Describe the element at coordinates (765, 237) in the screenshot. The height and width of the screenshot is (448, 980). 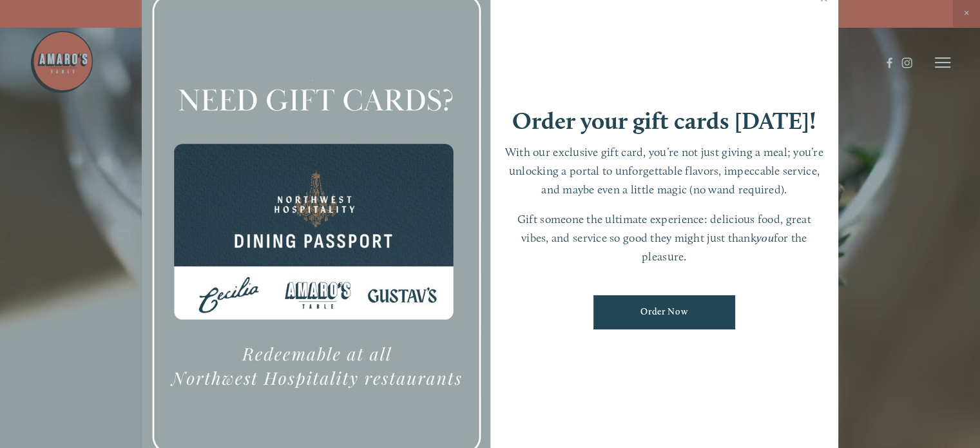
I see `em: you` at that location.